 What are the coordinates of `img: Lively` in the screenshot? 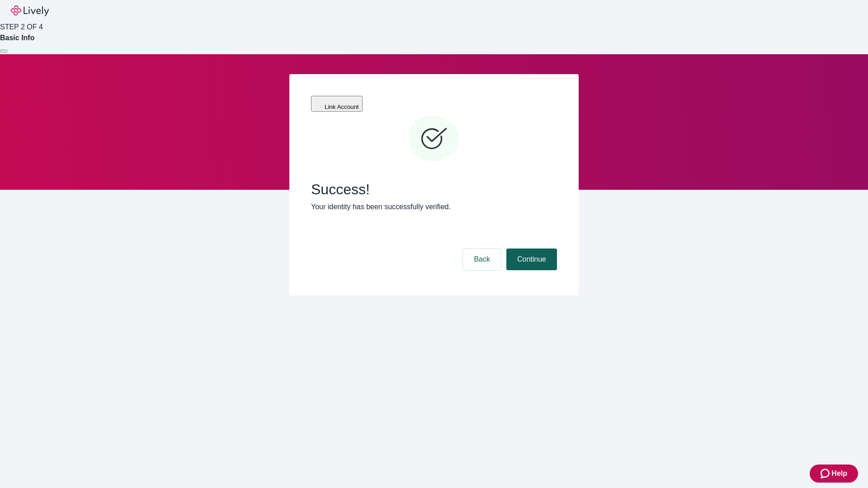 It's located at (30, 11).